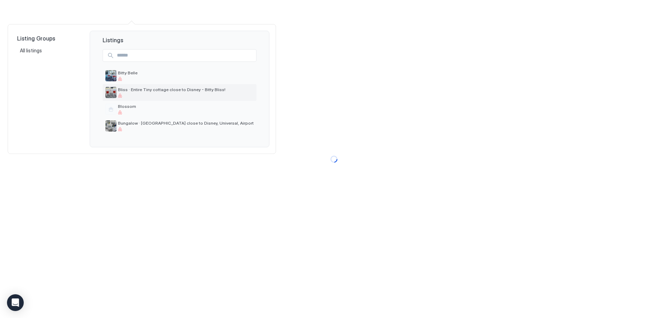 This screenshot has width=670, height=318. What do you see at coordinates (186, 89) in the screenshot?
I see `span: Bliss · Entire Tiny cottage close to Disney - Bitty Bliss!` at bounding box center [186, 89].